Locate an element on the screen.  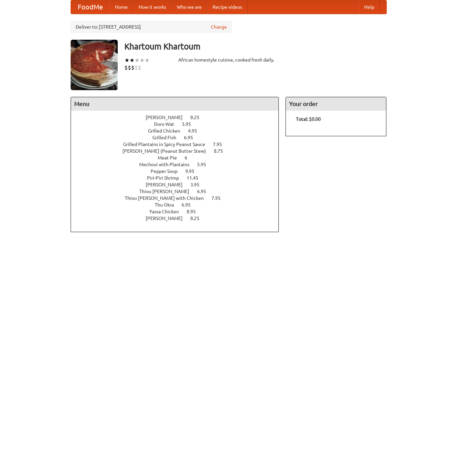
span: Grilled Chicken is located at coordinates (167, 131).